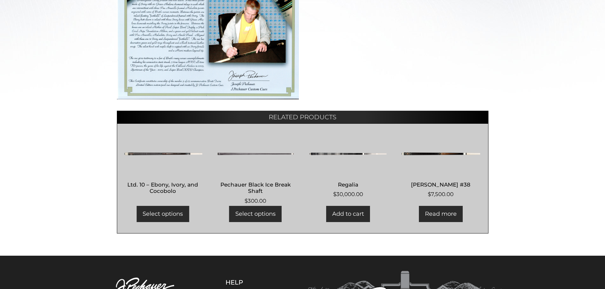  I want to click on img: Regalia, so click(348, 154).